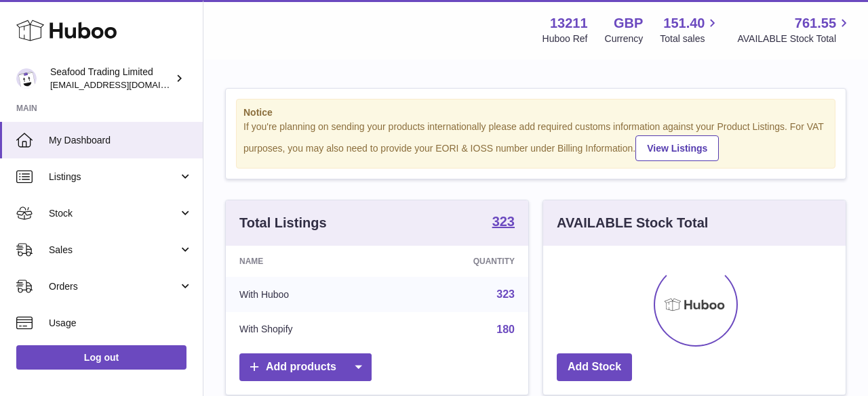 This screenshot has width=868, height=396. Describe the element at coordinates (113, 177) in the screenshot. I see `span: Listings` at that location.